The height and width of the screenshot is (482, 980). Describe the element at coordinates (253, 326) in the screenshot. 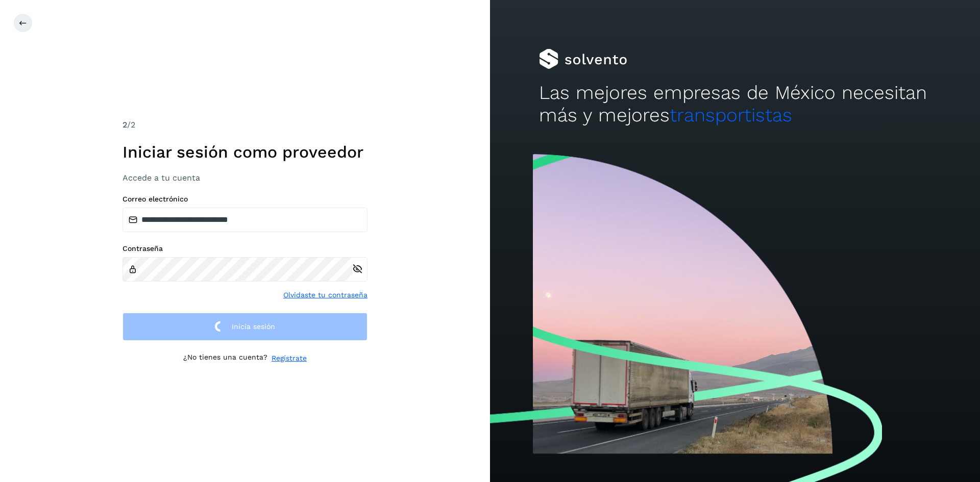

I see `span: Inicia sesión` at that location.